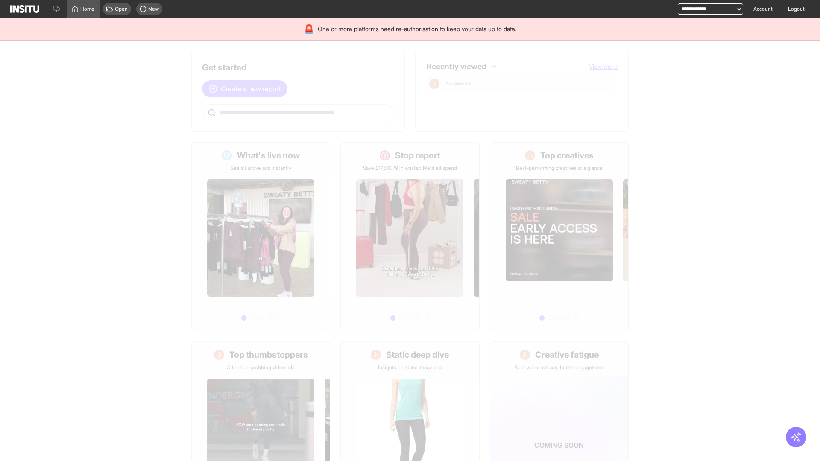 This screenshot has height=461, width=820. I want to click on img: Logo, so click(25, 9).